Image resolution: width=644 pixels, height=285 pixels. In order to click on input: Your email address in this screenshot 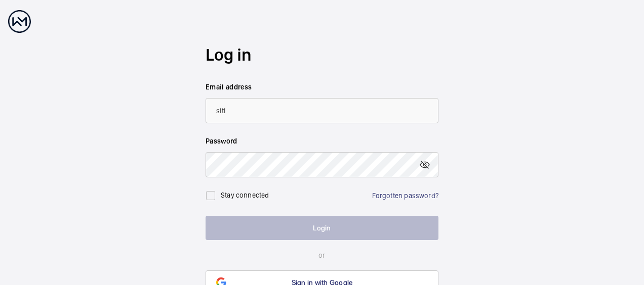, I will do `click(322, 111)`.